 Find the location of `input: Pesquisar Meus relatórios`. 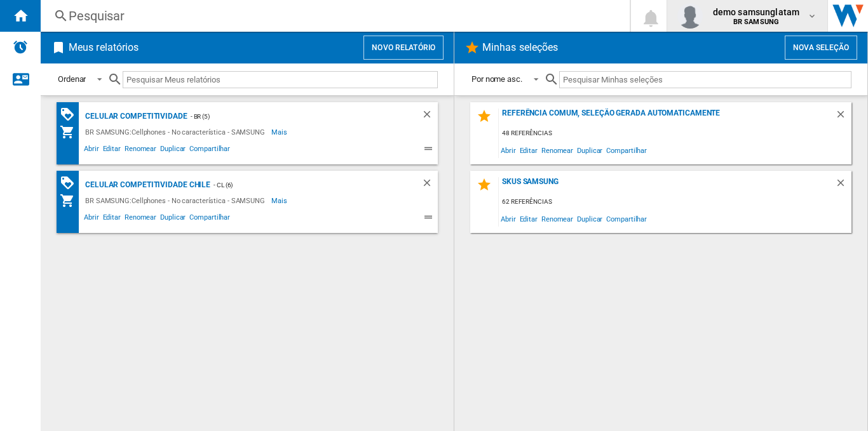

input: Pesquisar Meus relatórios is located at coordinates (280, 79).